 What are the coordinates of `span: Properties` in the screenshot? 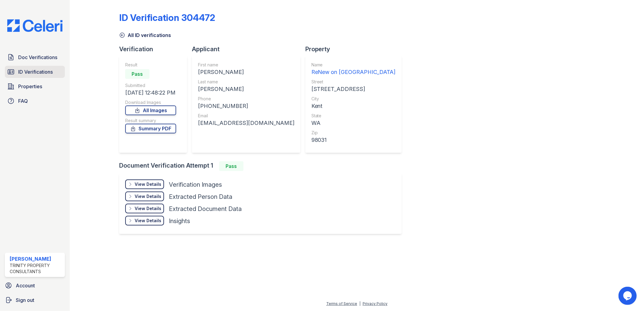 It's located at (30, 86).